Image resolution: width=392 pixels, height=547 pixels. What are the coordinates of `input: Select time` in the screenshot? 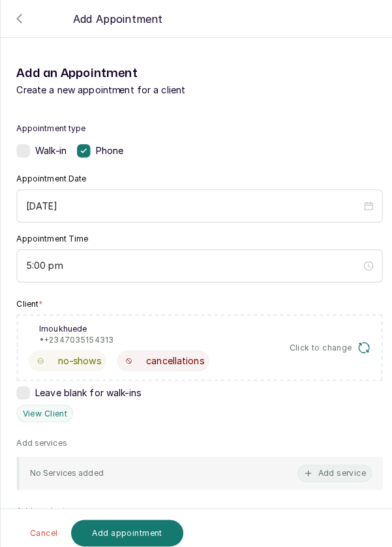 It's located at (190, 261).